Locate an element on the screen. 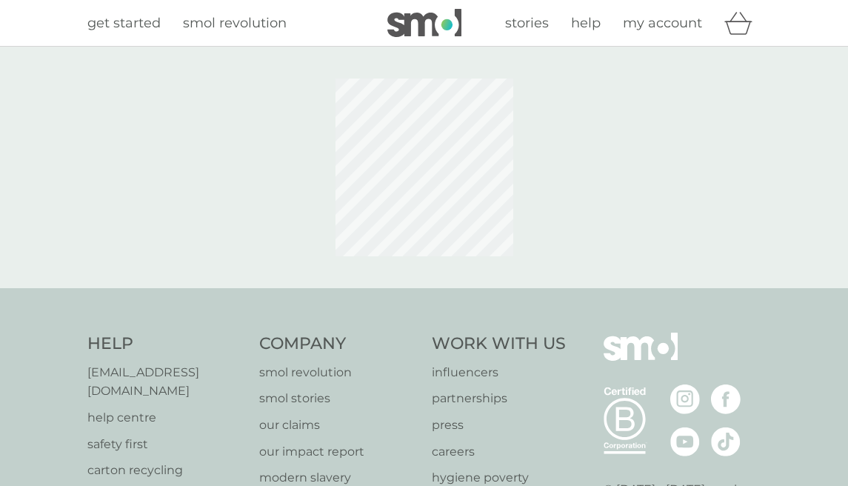 Image resolution: width=848 pixels, height=486 pixels. a: partnerships is located at coordinates (498, 398).